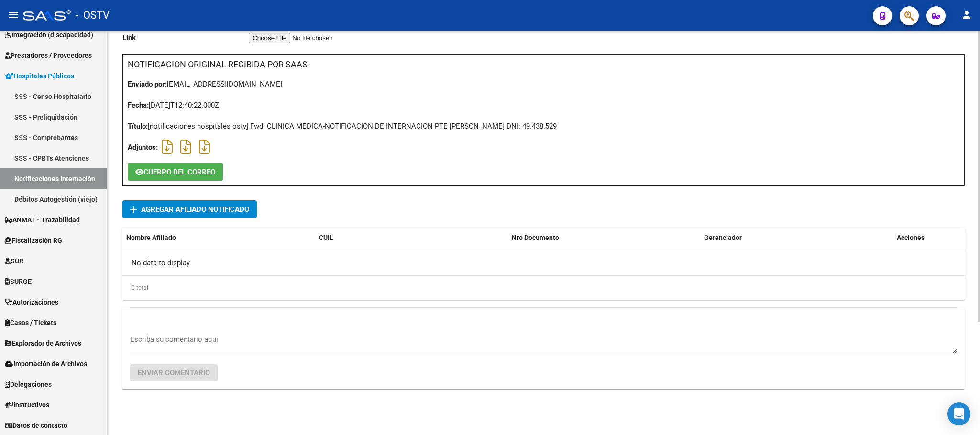 Image resolution: width=980 pixels, height=435 pixels. Describe the element at coordinates (543, 264) in the screenshot. I see `div: No data to display` at that location.